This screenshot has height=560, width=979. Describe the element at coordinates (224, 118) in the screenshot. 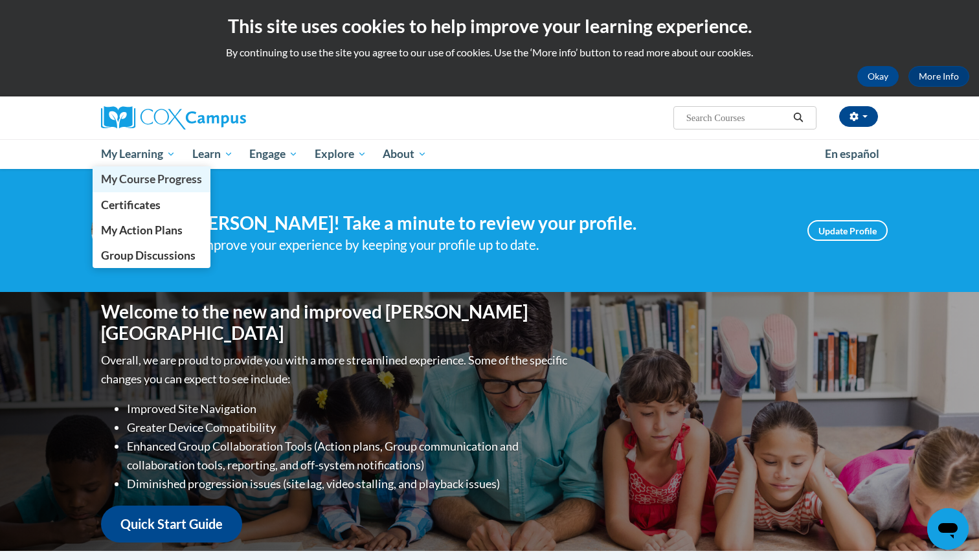

I see `a: Cox Campus` at that location.